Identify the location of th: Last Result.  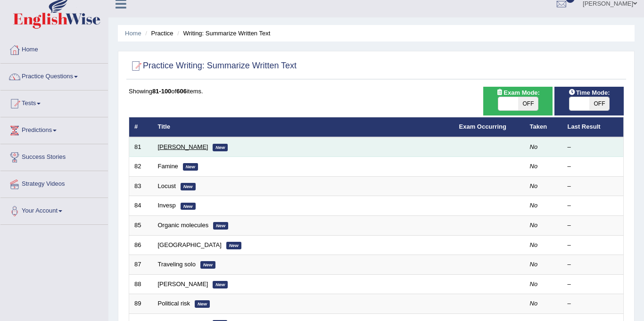
(593, 127).